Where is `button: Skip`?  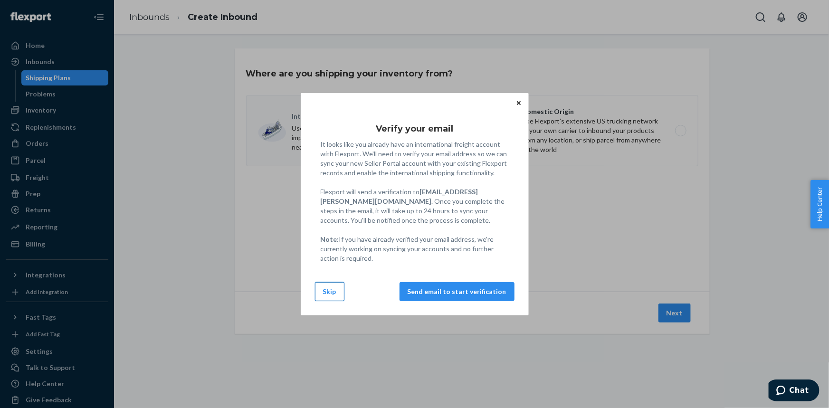
button: Skip is located at coordinates (330, 292).